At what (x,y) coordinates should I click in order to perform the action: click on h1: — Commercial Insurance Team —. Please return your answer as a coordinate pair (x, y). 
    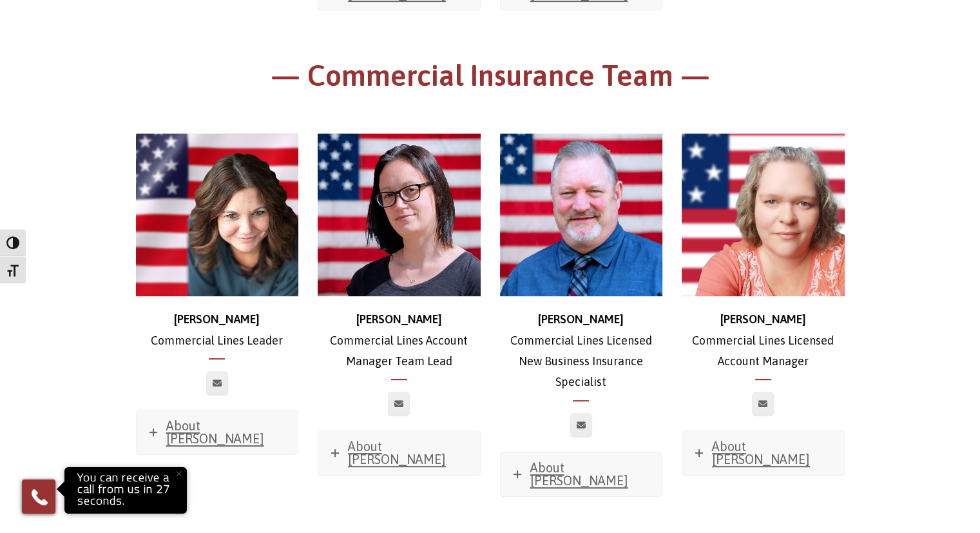
    Looking at the image, I should click on (491, 78).